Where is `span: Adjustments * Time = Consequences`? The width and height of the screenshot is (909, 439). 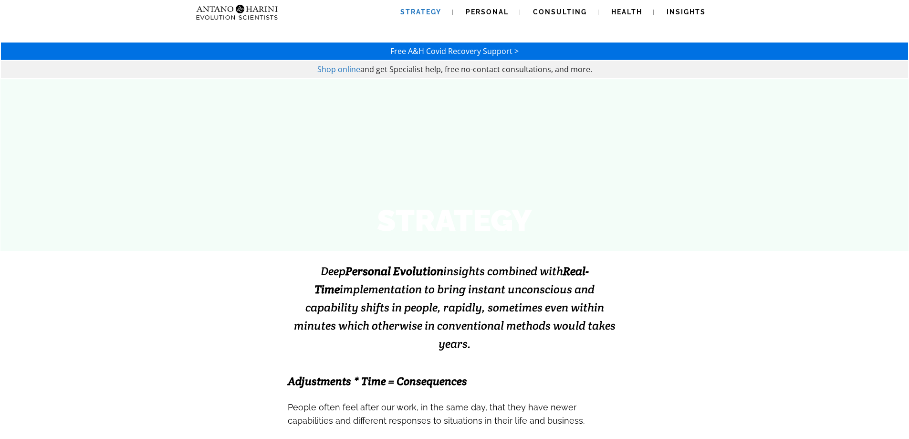
span: Adjustments * Time = Consequences is located at coordinates (378, 381).